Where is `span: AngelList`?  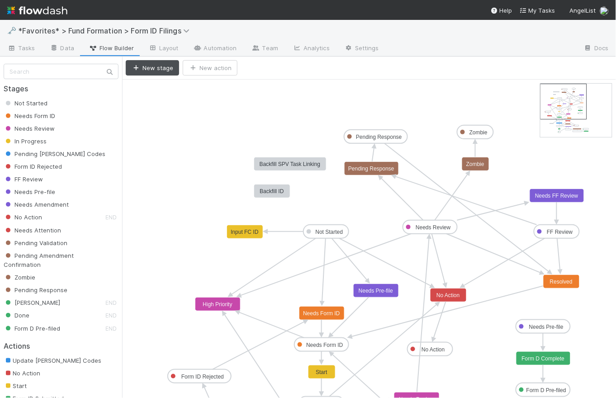 span: AngelList is located at coordinates (583, 10).